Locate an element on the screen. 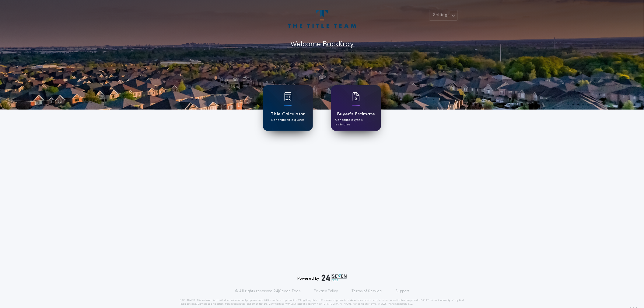 The height and width of the screenshot is (308, 644). a: Terms of Service is located at coordinates (367, 291).